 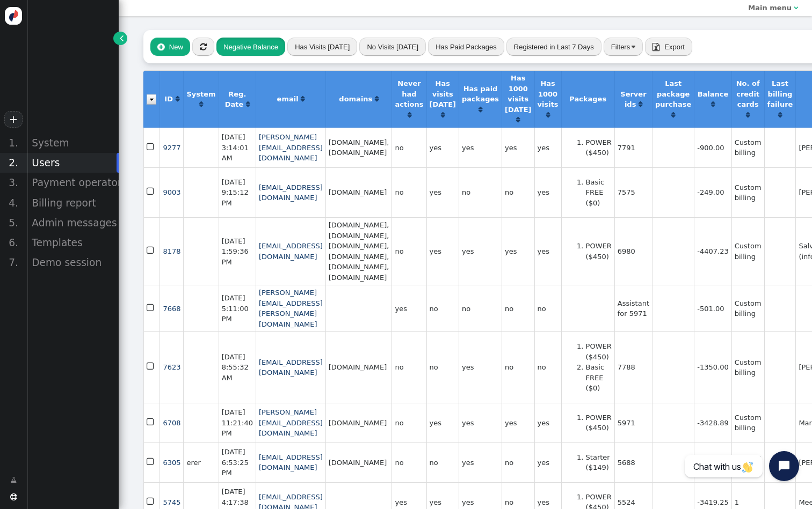 What do you see at coordinates (554, 46) in the screenshot?
I see `button: Registered in Last 7 Days` at bounding box center [554, 46].